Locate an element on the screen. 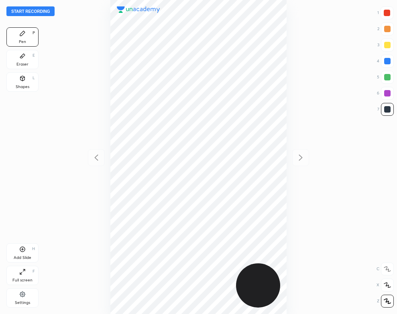 The image size is (397, 314). button: Start recording is located at coordinates (31, 11).